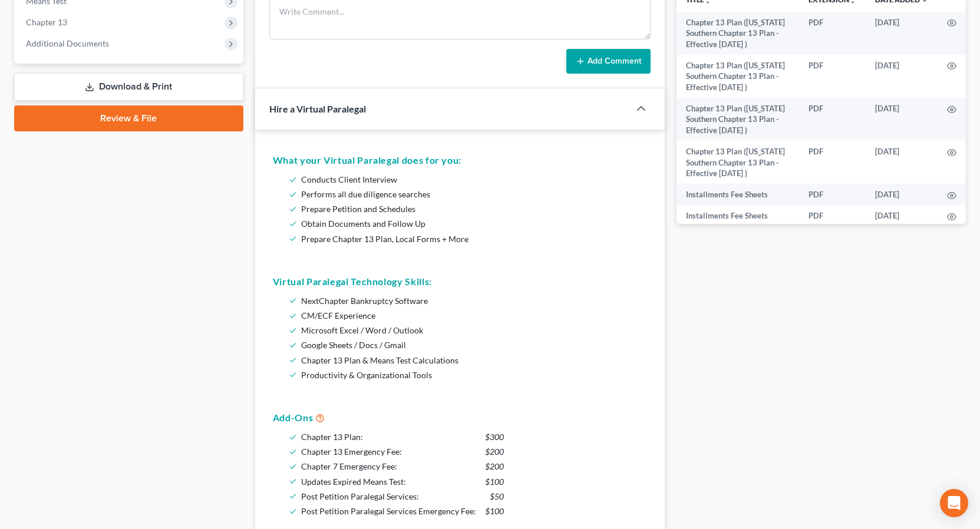 This screenshot has height=529, width=980. What do you see at coordinates (354, 481) in the screenshot?
I see `span: Updates Expired Means Test:` at bounding box center [354, 481].